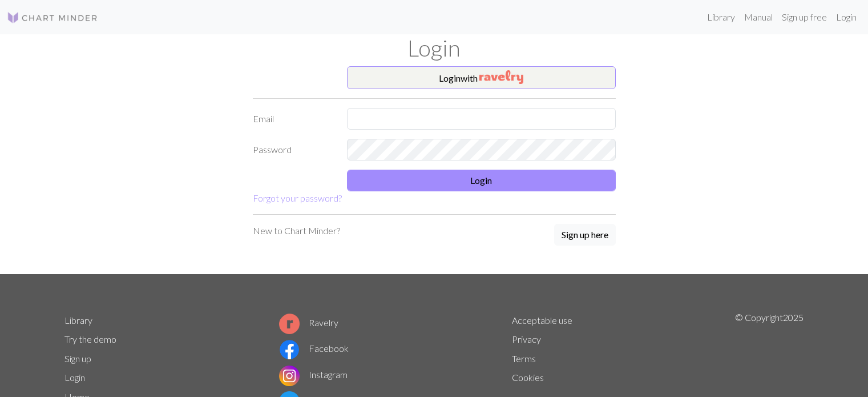  Describe the element at coordinates (313, 374) in the screenshot. I see `a: Instagram` at that location.